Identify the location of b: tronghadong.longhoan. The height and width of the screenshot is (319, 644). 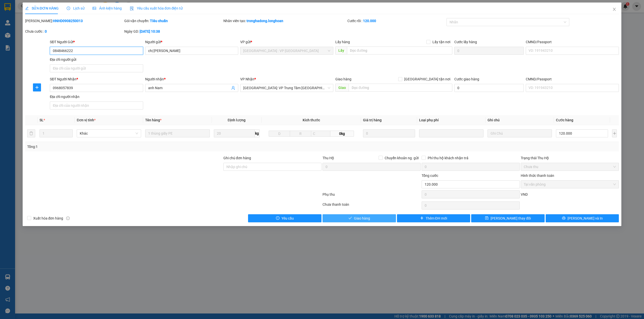
(265, 21).